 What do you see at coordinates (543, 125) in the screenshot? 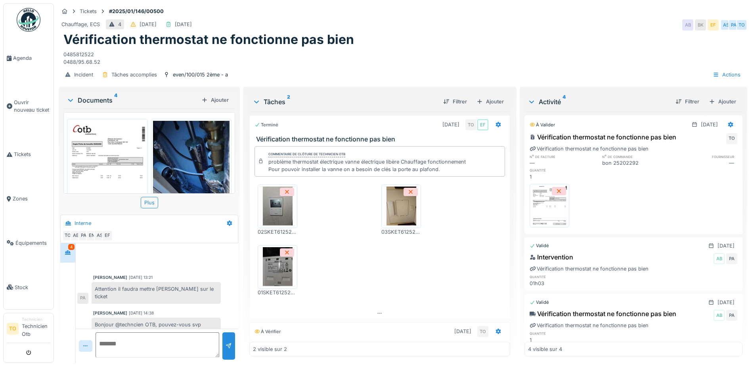
I see `div: À valider` at bounding box center [543, 125].